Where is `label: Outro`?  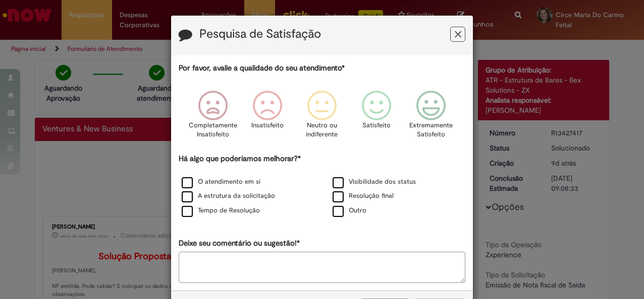 label: Outro is located at coordinates (349, 211).